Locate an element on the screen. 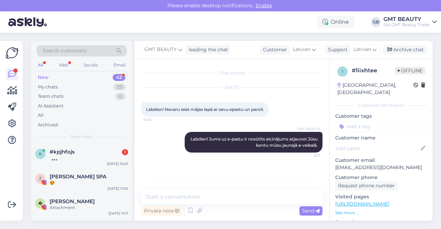 The width and height of the screenshot is (441, 229). p: Customer email is located at coordinates (381, 160).